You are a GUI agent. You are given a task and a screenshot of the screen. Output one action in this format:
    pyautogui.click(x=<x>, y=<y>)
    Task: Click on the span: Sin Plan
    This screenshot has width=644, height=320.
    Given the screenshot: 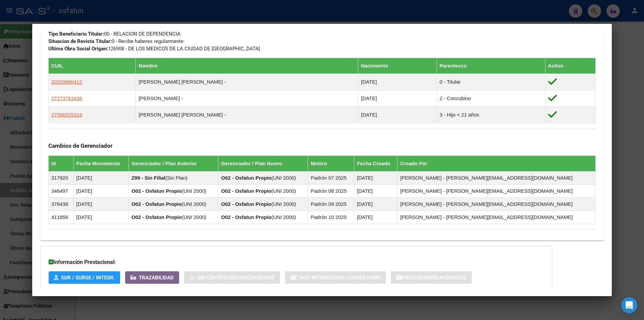 What is the action you would take?
    pyautogui.click(x=177, y=178)
    